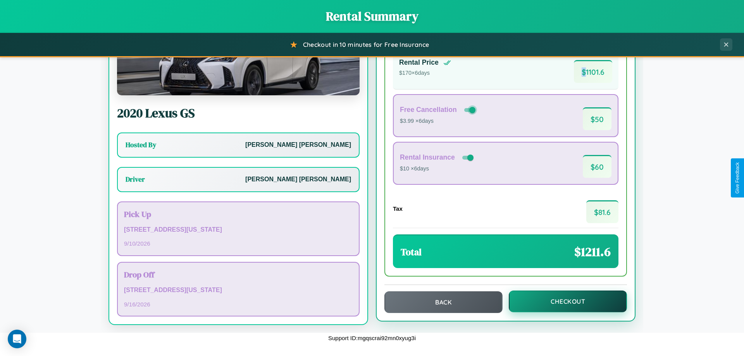 The height and width of the screenshot is (356, 744). I want to click on p: Support ID: mgqscrai92mn0xyug3i, so click(372, 338).